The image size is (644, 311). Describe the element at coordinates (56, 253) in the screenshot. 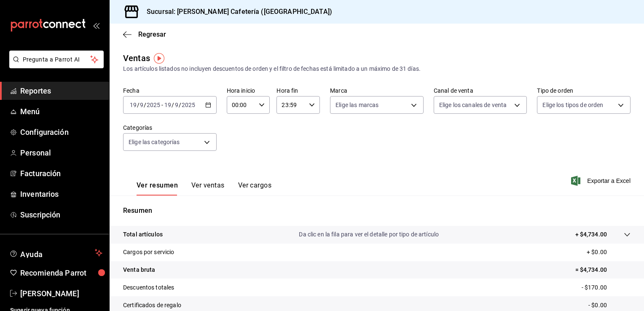

I see `span: Ayuda` at that location.